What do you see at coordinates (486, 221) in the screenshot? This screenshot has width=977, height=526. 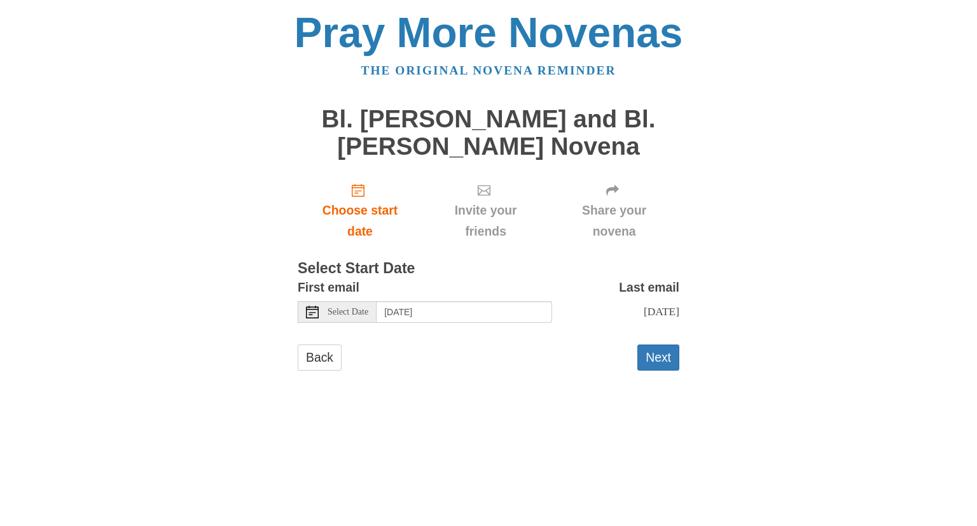 I see `span: Invite your friends` at bounding box center [486, 221].